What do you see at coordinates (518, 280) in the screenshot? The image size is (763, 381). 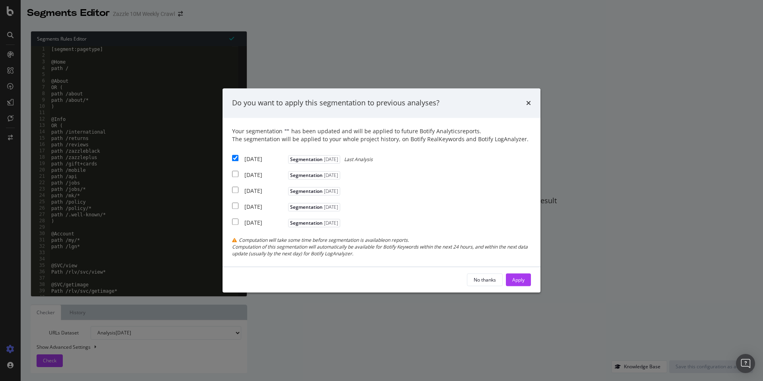 I see `button: Apply` at bounding box center [518, 280].